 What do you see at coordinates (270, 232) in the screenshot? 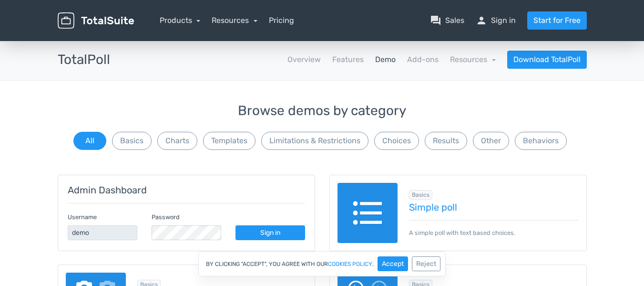
I see `a: Sign in` at bounding box center [270, 232].